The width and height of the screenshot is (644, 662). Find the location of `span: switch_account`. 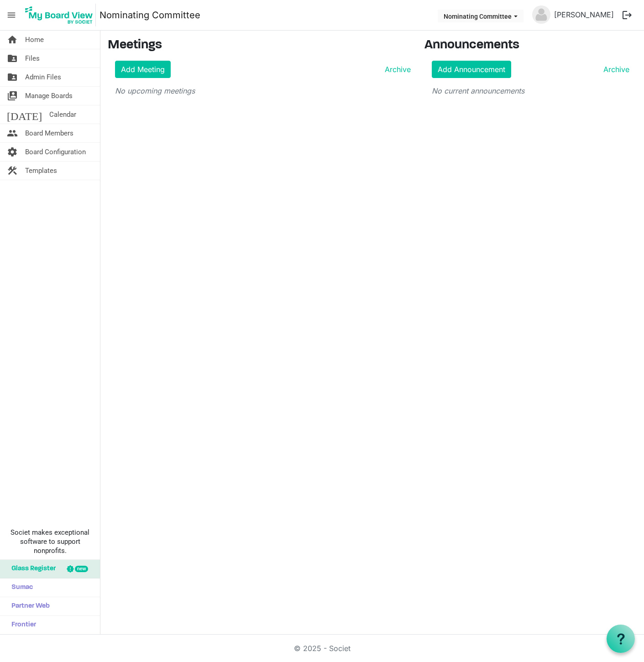

span: switch_account is located at coordinates (13, 96).